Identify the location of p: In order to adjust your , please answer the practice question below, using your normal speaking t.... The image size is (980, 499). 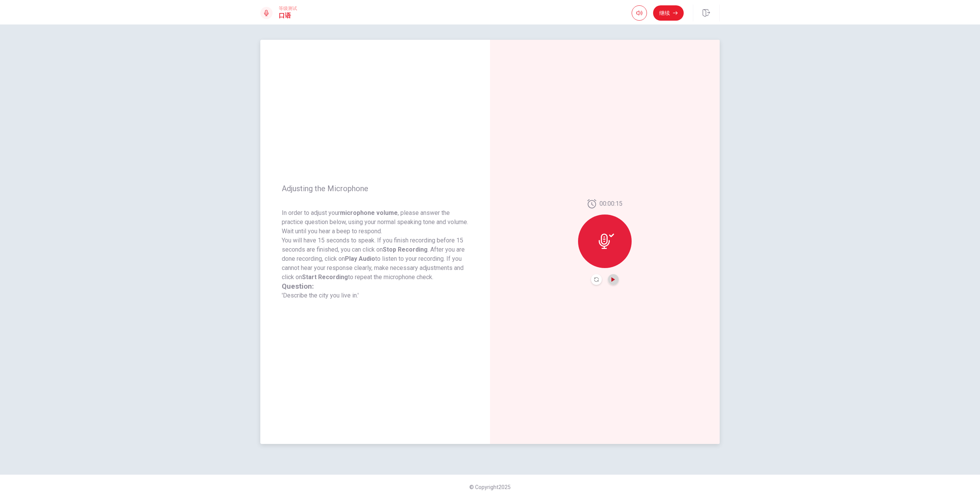
(375, 222).